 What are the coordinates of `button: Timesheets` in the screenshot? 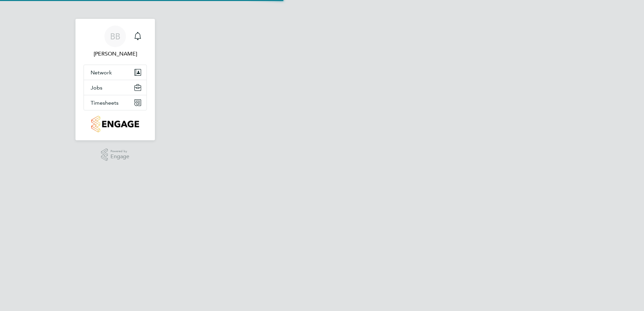 It's located at (115, 103).